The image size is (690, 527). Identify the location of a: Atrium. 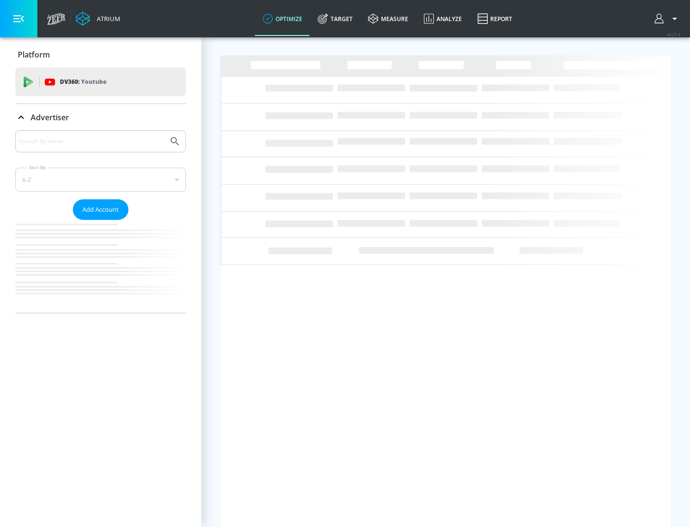
(98, 19).